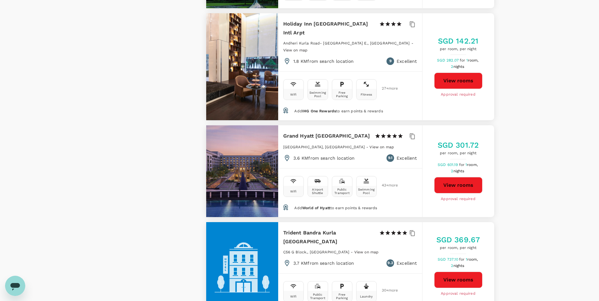 The width and height of the screenshot is (599, 301). I want to click on p: 3.6 KM from search location, so click(324, 158).